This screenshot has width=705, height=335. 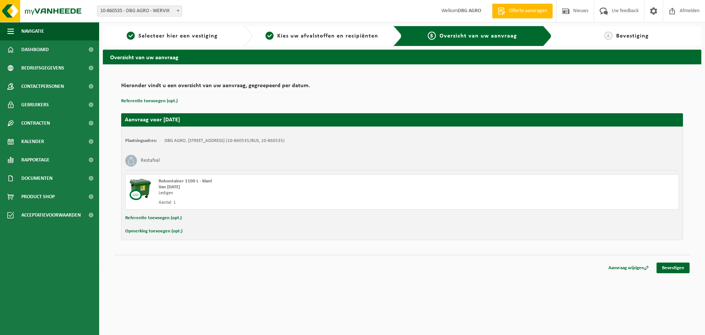 I want to click on h2: Overzicht van uw aanvraag, so click(x=402, y=57).